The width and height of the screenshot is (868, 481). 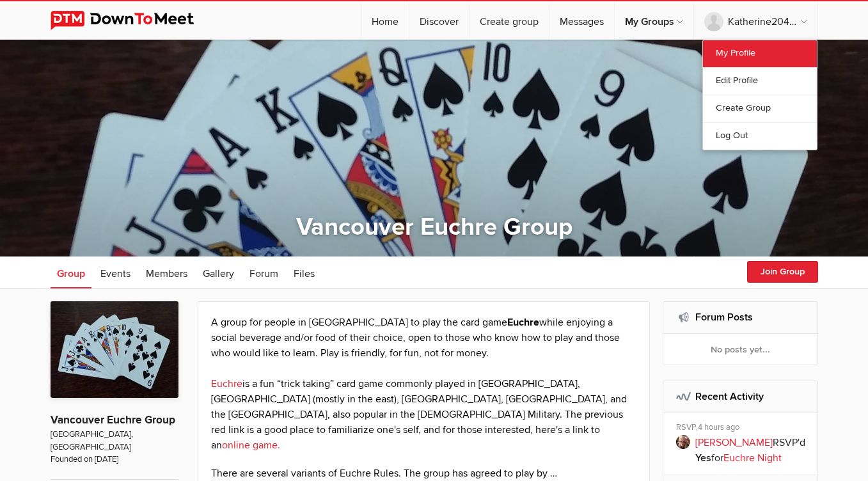 What do you see at coordinates (71, 274) in the screenshot?
I see `span: Group` at bounding box center [71, 274].